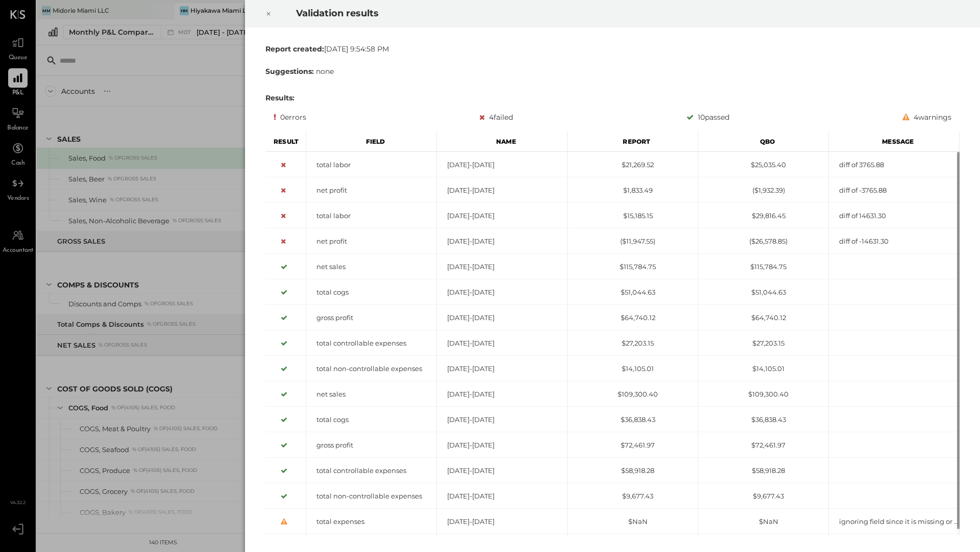  What do you see at coordinates (632, 191) in the screenshot?
I see `div: $1,833.49` at bounding box center [632, 191].